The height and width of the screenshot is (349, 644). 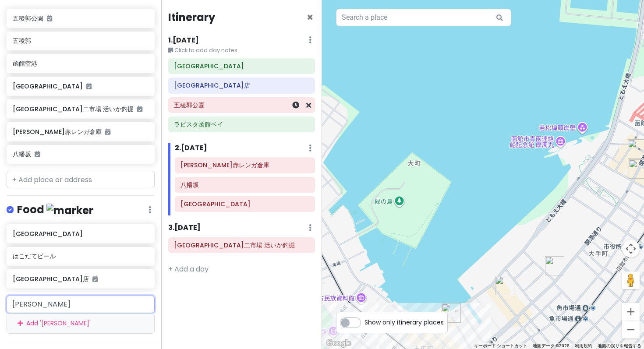 What do you see at coordinates (244, 165) in the screenshot?
I see `h6: 金森赤レンガ倉庫` at bounding box center [244, 165].